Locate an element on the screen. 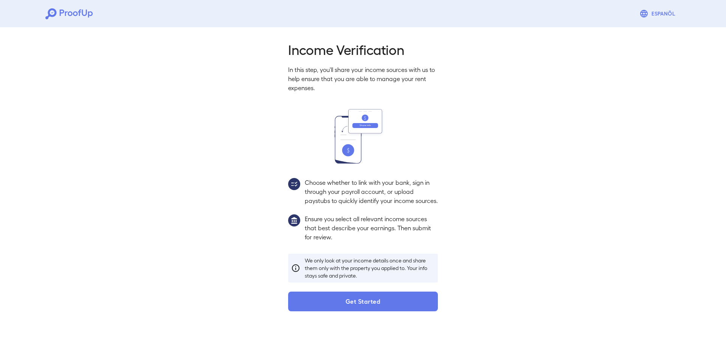 This screenshot has height=345, width=726. img: group2.svg is located at coordinates (294, 184).